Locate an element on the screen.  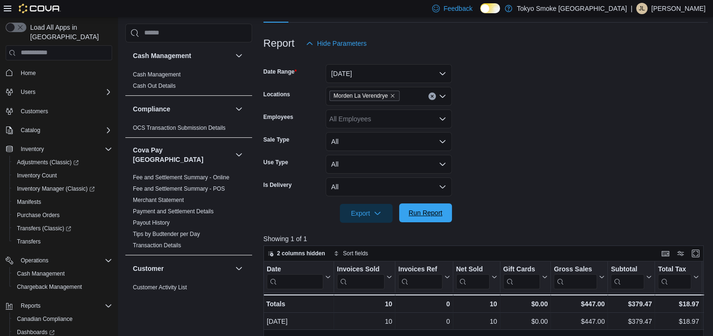
div: 0 is located at coordinates (424, 304).